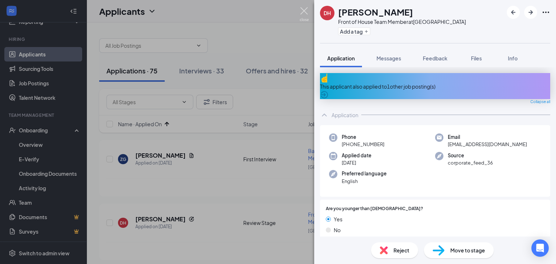 The width and height of the screenshot is (556, 264). I want to click on div: This applicant also applied to 1 other job posting(s), so click(435, 87).